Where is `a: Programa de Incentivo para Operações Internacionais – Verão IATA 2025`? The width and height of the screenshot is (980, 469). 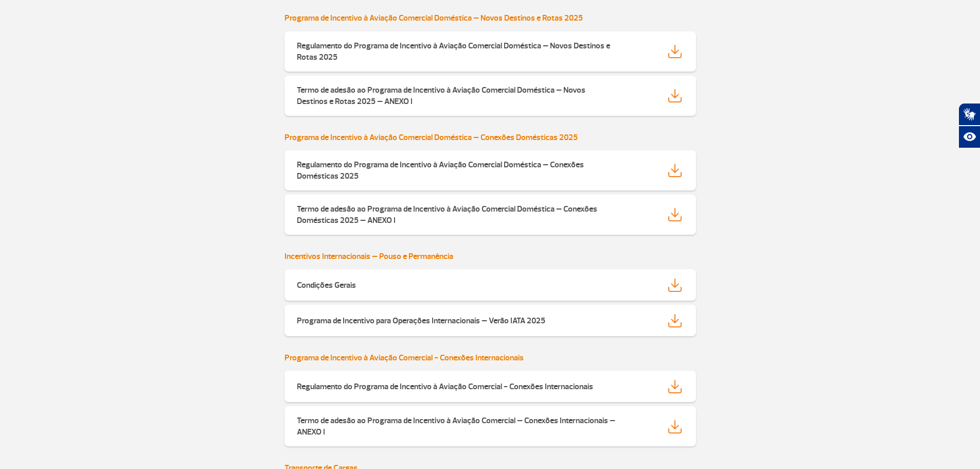 a: Programa de Incentivo para Operações Internacionais – Verão IATA 2025 is located at coordinates (490, 321).